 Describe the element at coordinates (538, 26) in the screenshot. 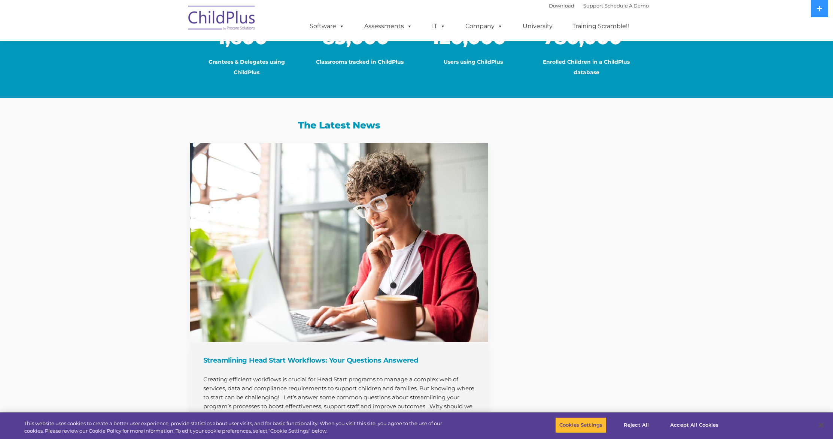

I see `a: University` at that location.